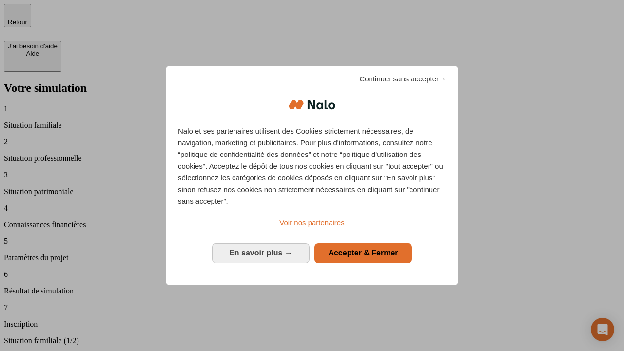  What do you see at coordinates (261, 252) in the screenshot?
I see `span: En savoir plus →` at bounding box center [261, 252].